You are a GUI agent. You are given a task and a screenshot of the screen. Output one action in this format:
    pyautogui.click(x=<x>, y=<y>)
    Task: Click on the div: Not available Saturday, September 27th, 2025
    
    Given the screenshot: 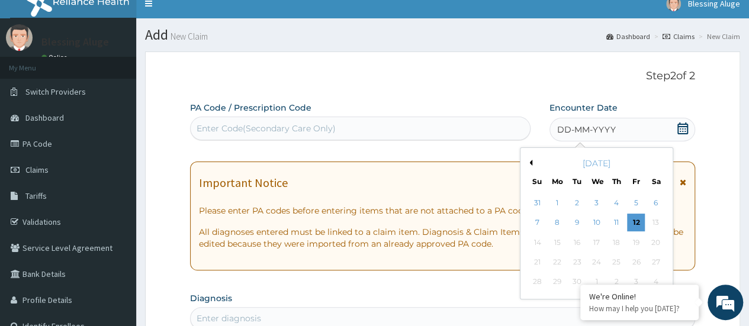 What is the action you would take?
    pyautogui.click(x=655, y=262)
    